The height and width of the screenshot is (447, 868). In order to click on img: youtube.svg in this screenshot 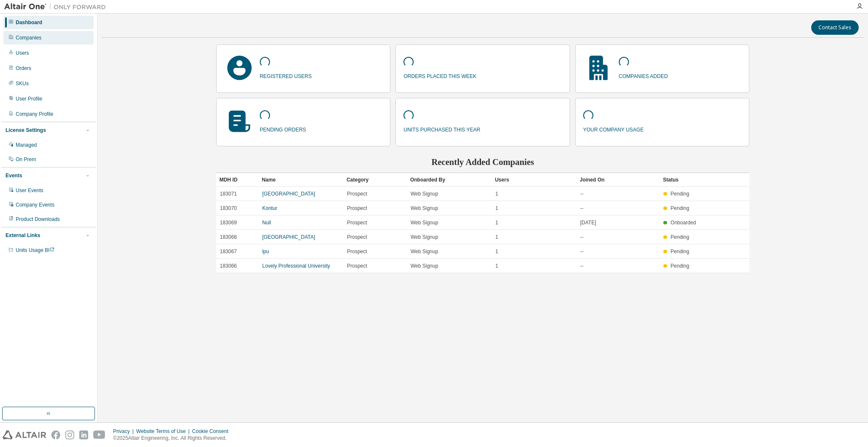, I will do `click(99, 434)`.